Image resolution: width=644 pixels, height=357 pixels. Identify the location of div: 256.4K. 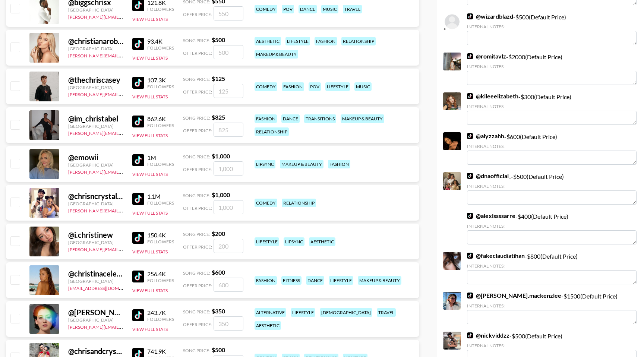
(161, 274).